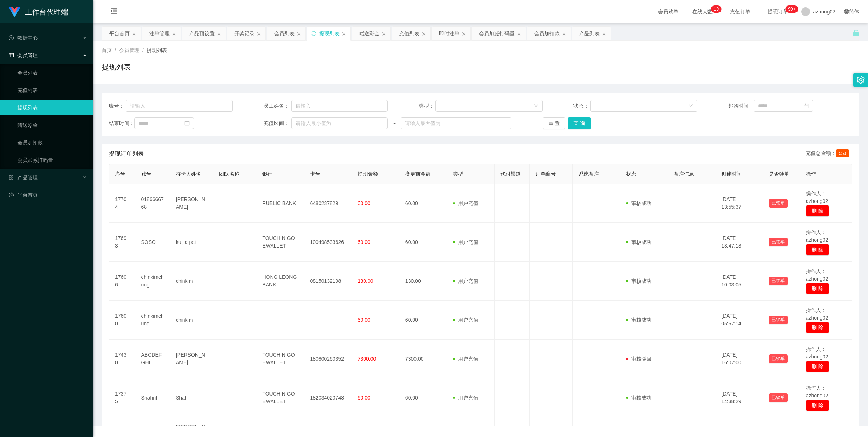 The image size is (868, 437). I want to click on span: 是否锁单, so click(779, 174).